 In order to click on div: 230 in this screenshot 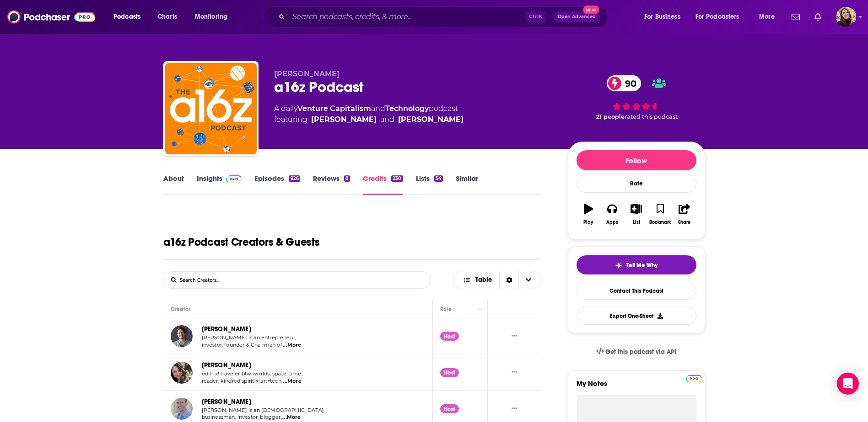, I will do `click(396, 178)`.